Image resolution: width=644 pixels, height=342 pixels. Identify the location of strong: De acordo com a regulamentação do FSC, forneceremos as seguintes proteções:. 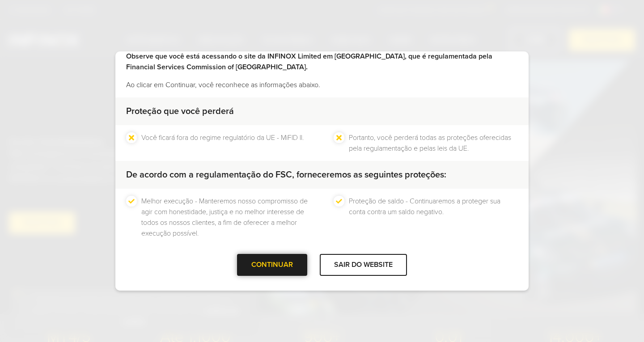
(286, 175).